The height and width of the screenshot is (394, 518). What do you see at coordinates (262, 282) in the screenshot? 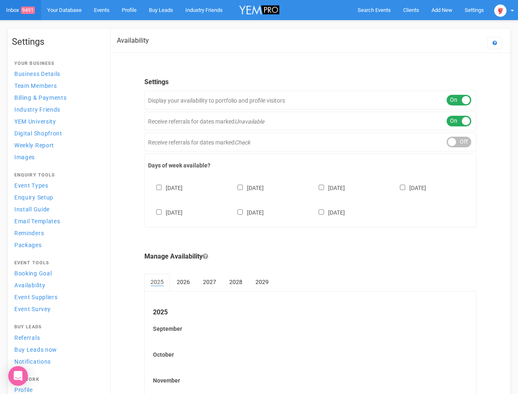
I see `a: 2029` at bounding box center [262, 282].